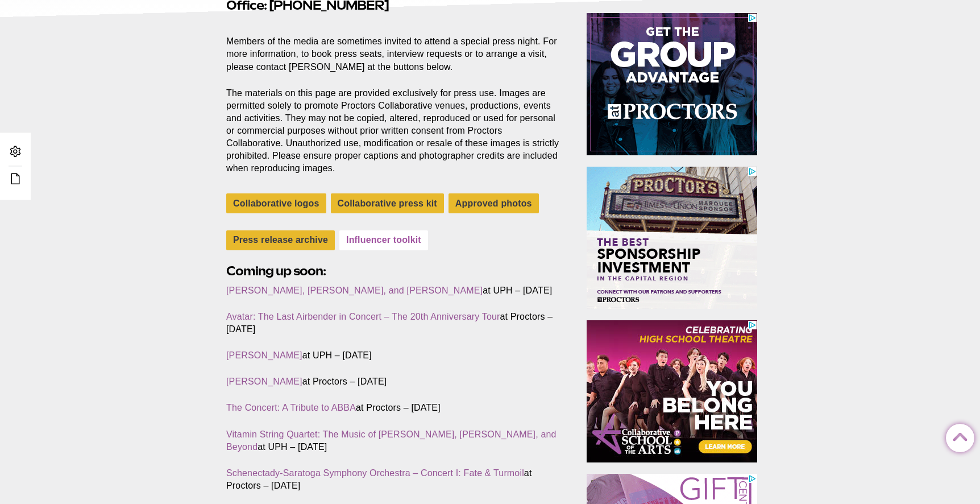 This screenshot has height=504, width=980. Describe the element at coordinates (957, 436) in the screenshot. I see `a: Back to Top` at that location.